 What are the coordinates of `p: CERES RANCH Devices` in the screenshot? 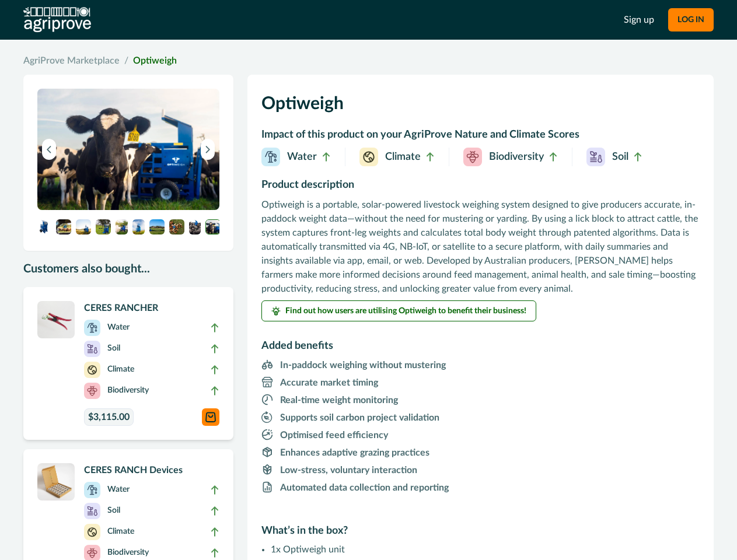 It's located at (152, 470).